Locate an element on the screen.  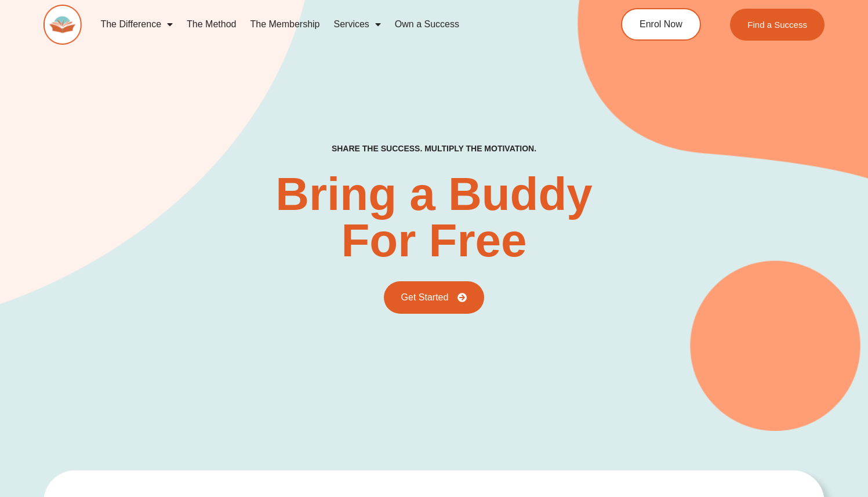
a: The Method is located at coordinates (211, 24).